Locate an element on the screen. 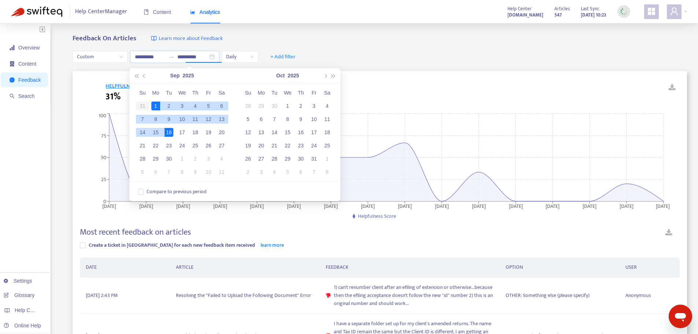 The width and height of the screenshot is (698, 334). span: Compare to previous period is located at coordinates (177, 192).